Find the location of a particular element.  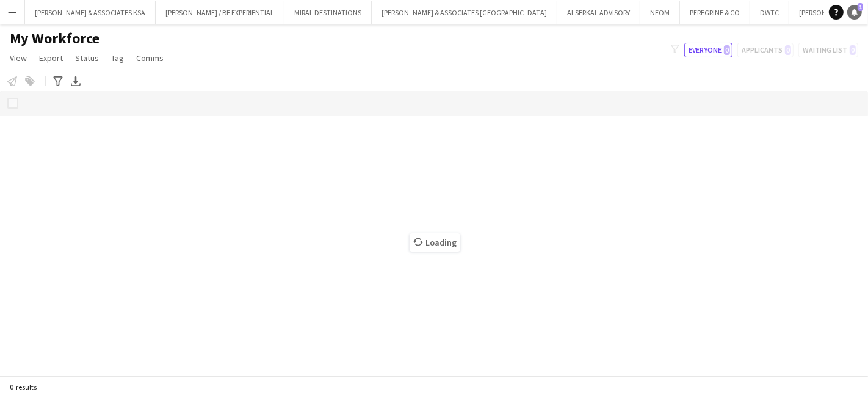

a: 1 is located at coordinates (855, 12).